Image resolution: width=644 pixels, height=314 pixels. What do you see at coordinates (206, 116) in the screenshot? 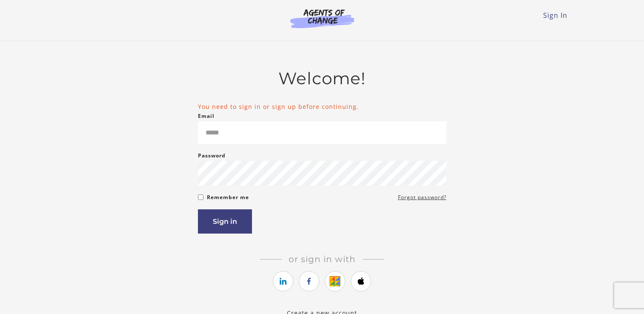
I see `label: Email` at bounding box center [206, 116].